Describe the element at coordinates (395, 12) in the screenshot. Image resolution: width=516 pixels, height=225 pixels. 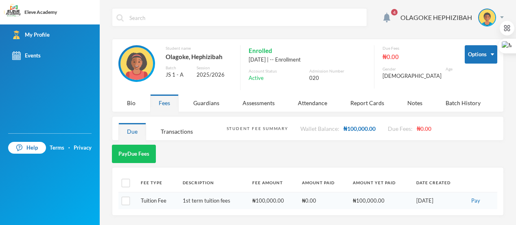
I see `span: 4` at that location.